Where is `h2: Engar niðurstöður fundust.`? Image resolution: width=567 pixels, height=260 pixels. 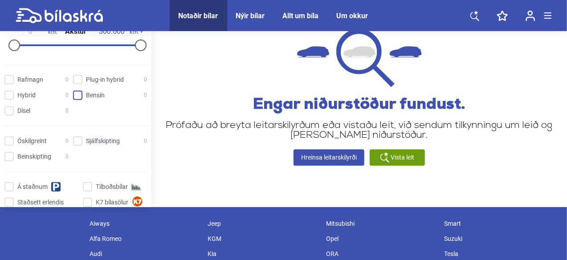
h2: Engar niðurstöður fundust. is located at coordinates (359, 105).